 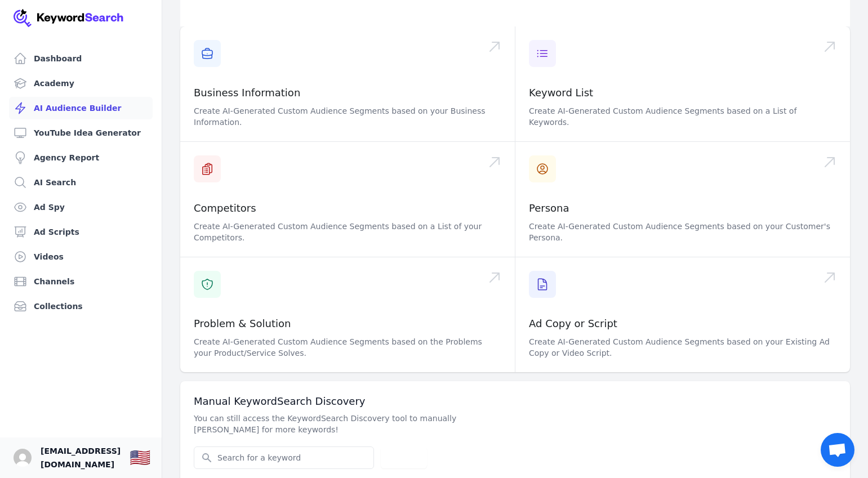 What do you see at coordinates (247, 92) in the screenshot?
I see `a: Business Information` at bounding box center [247, 92].